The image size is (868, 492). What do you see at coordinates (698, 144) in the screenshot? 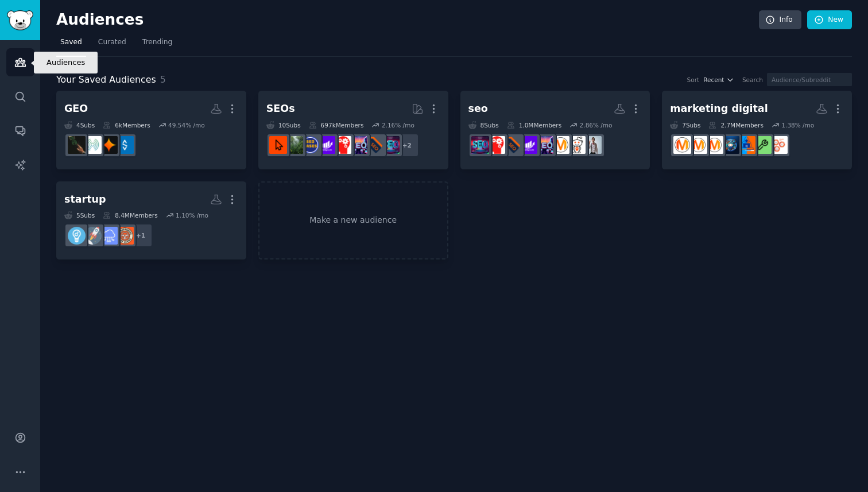
I see `img: AskMarketing` at bounding box center [698, 144].